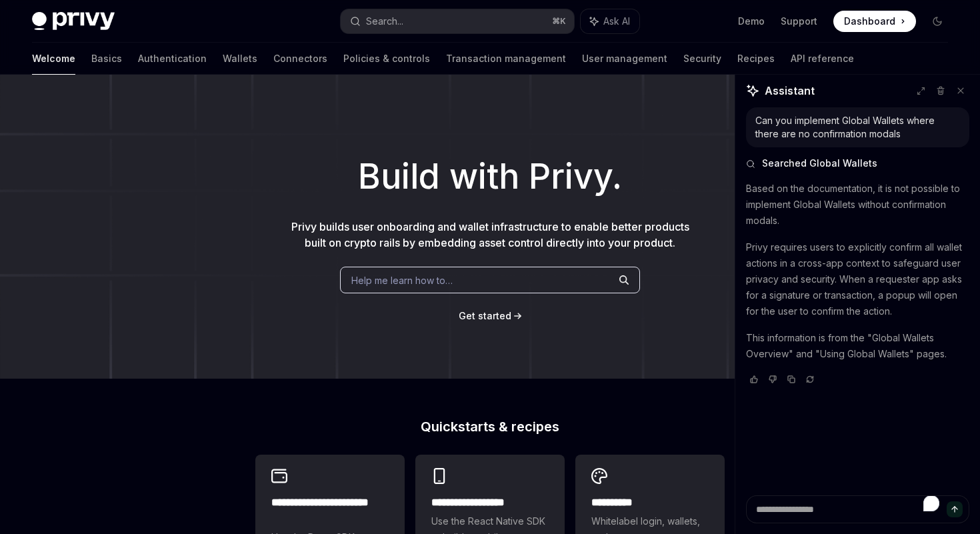 The image size is (980, 534). I want to click on span: Ask AI, so click(617, 21).